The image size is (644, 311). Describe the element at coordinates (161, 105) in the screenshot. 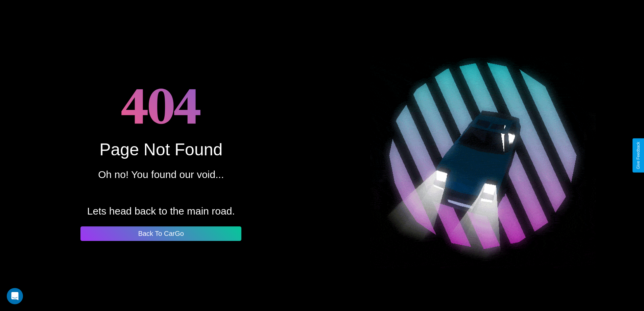

I see `h1: 404` at that location.